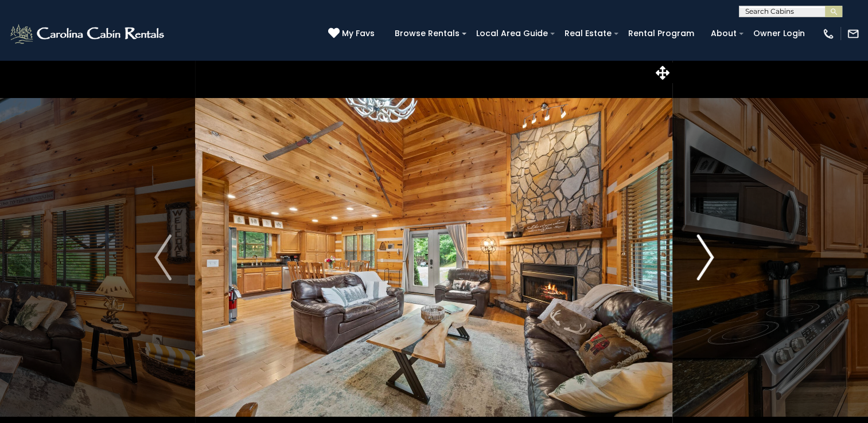  What do you see at coordinates (353, 33) in the screenshot?
I see `a: My Favs` at bounding box center [353, 33].